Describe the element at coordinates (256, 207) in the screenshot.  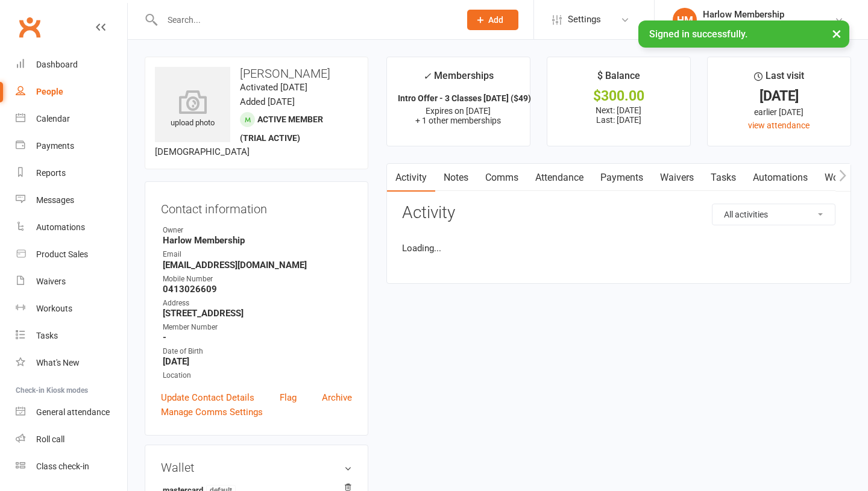
I see `h3: Contact information` at that location.